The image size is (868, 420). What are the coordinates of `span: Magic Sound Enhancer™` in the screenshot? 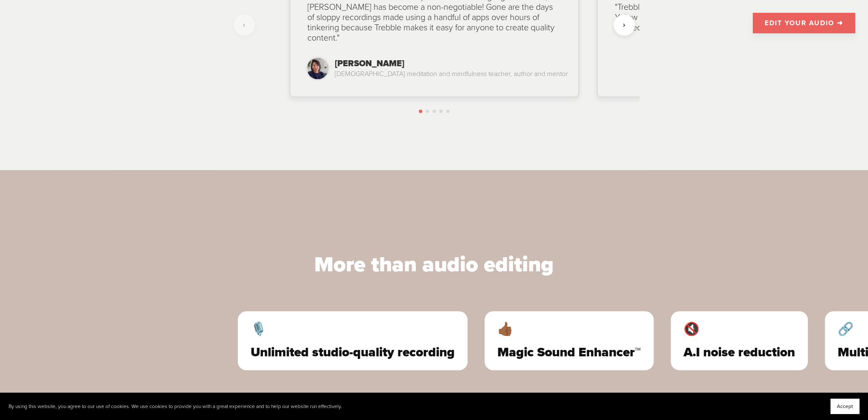 It's located at (569, 353).